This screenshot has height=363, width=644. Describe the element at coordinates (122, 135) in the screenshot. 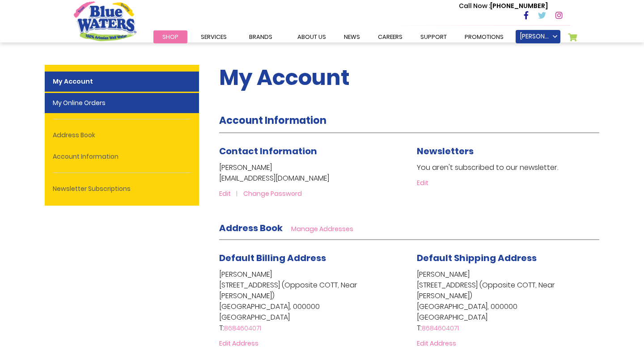

I see `a: Address Book` at that location.